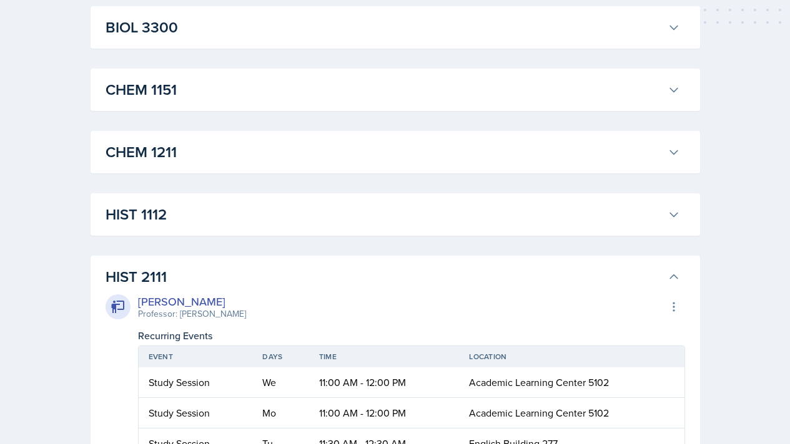 The image size is (790, 444). I want to click on td: We, so click(280, 383).